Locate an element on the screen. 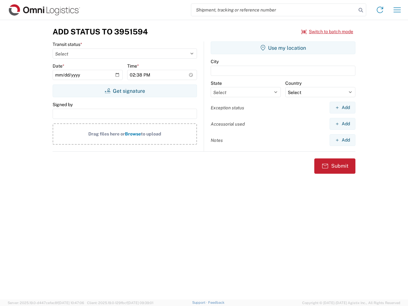  label: Date is located at coordinates (58, 66).